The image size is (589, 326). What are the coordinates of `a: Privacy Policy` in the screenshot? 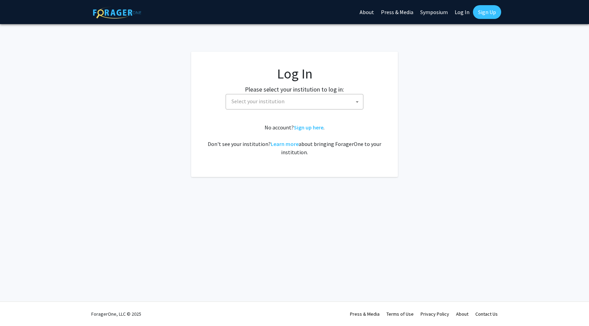 It's located at (435, 314).